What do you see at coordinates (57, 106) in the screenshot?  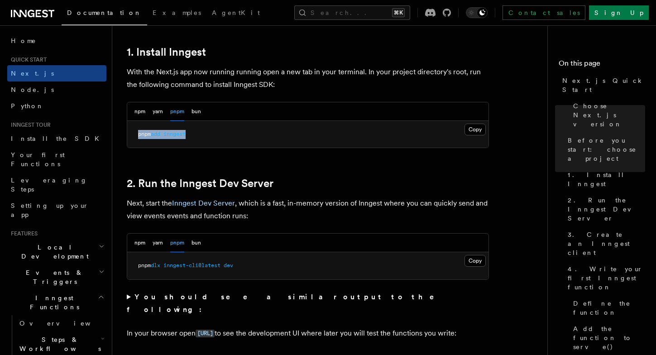 I see `a: Python` at bounding box center [57, 106].